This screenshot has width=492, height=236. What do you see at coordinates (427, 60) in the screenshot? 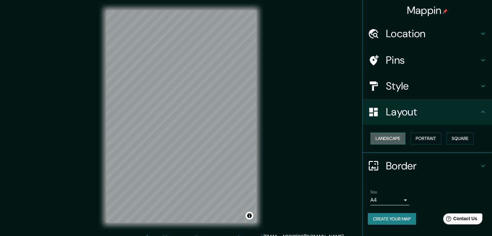
I see `div: Pins` at bounding box center [427, 60].